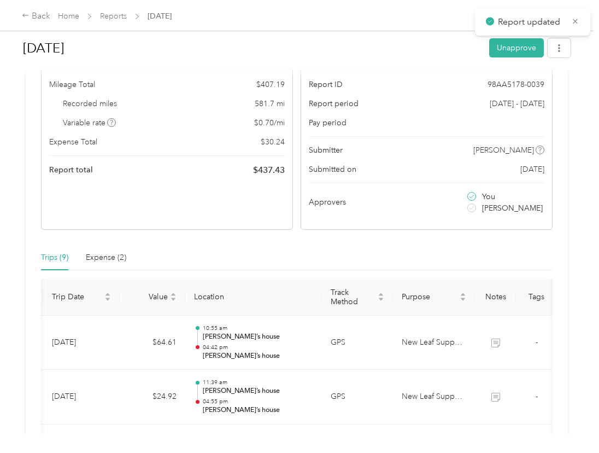 The height and width of the screenshot is (453, 599). What do you see at coordinates (258, 401) in the screenshot?
I see `p: 04:55 pm` at bounding box center [258, 401].